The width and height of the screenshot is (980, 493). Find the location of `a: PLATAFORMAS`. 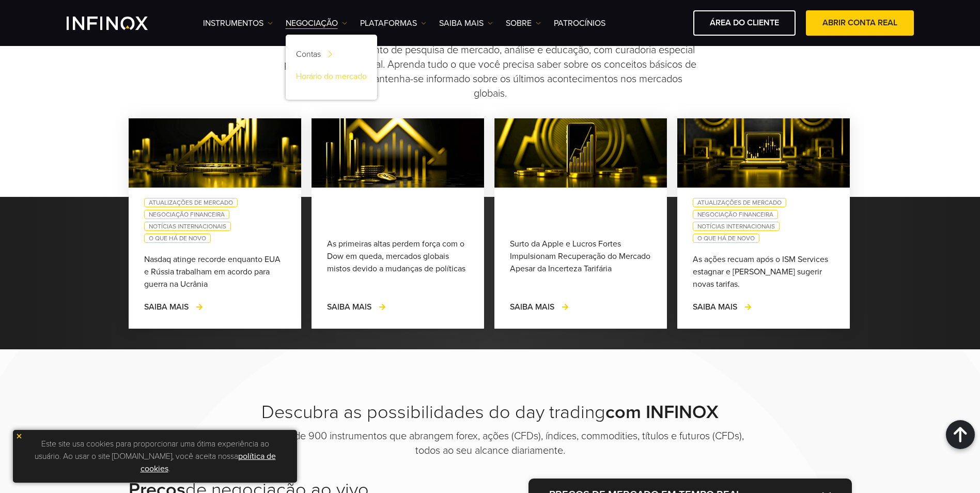

a: PLATAFORMAS is located at coordinates (393, 23).